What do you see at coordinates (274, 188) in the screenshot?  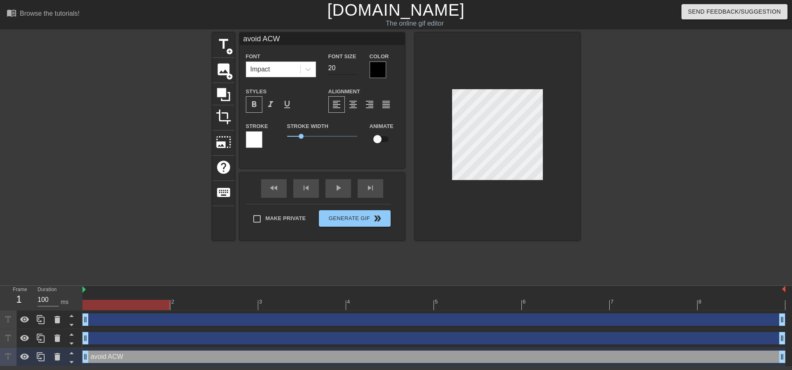 I see `span: fast_rewind` at bounding box center [274, 188].